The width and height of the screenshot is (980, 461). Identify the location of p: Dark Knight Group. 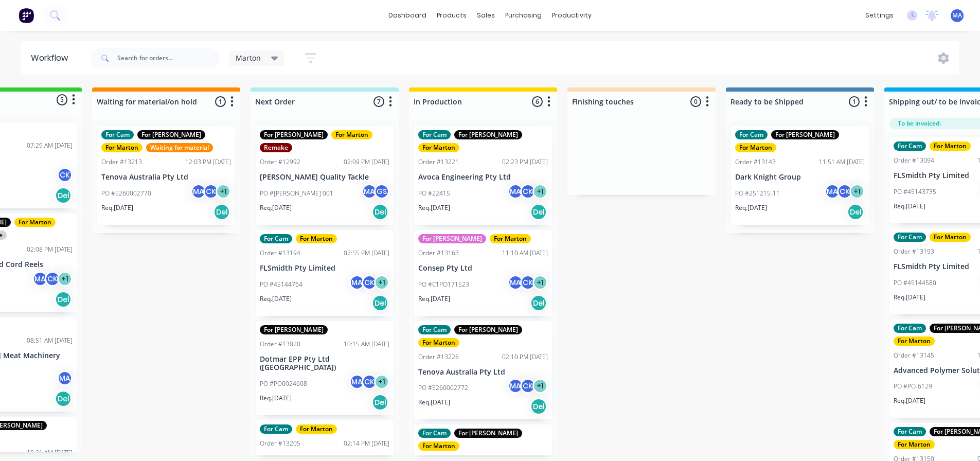
(800, 177).